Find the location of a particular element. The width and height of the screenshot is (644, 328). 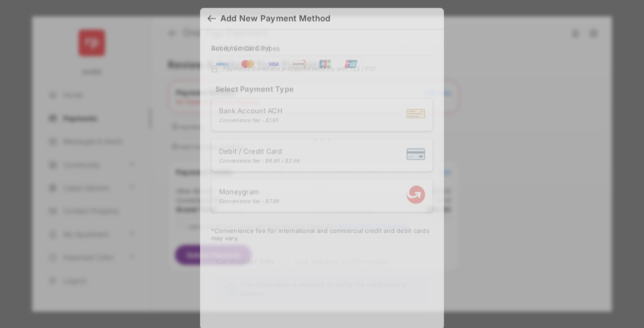

h4: Debit / Credit Card is located at coordinates (241, 48).